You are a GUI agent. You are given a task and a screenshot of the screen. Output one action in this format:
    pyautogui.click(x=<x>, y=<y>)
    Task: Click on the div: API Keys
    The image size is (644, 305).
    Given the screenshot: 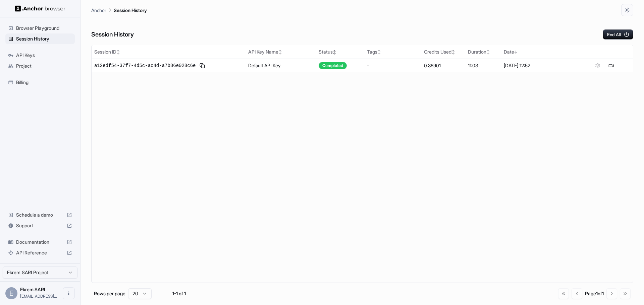 What is the action you would take?
    pyautogui.click(x=40, y=55)
    